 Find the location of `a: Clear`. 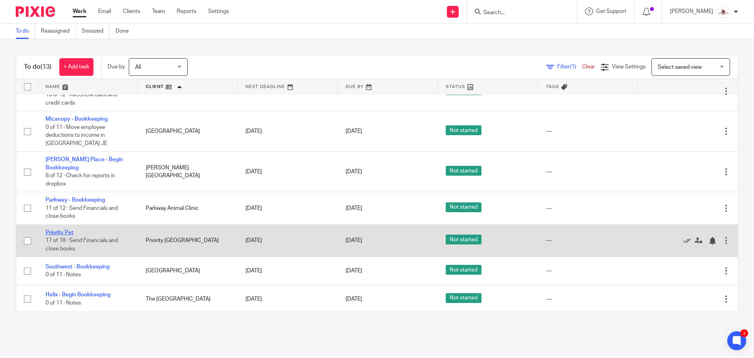

a: Clear is located at coordinates (588, 67).